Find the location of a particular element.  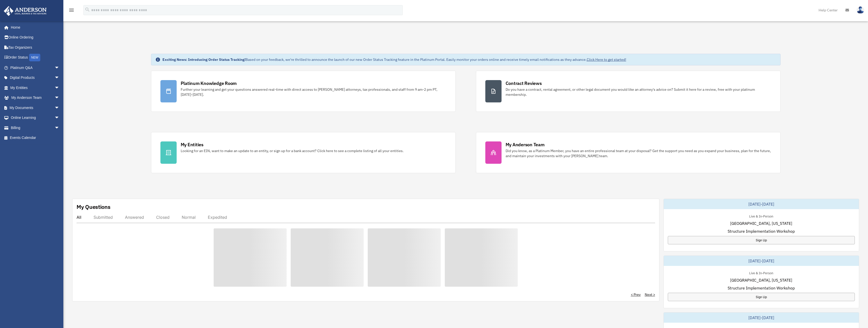

div: Based on your feedback, we're thrilled to announce the launch of our new Order Status Tracking fe... is located at coordinates (394, 60).